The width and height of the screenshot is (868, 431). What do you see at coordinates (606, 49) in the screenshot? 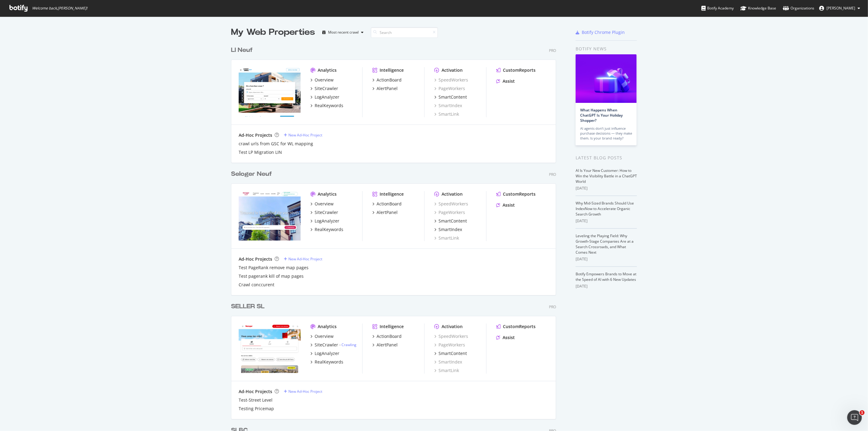
I see `div: Botify news` at bounding box center [606, 49].